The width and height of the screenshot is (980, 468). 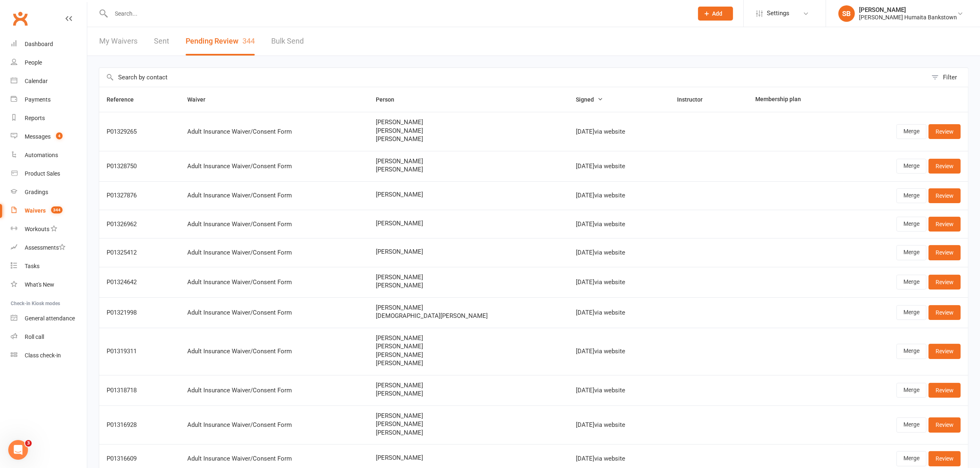 I want to click on a: Product Sales, so click(x=48, y=173).